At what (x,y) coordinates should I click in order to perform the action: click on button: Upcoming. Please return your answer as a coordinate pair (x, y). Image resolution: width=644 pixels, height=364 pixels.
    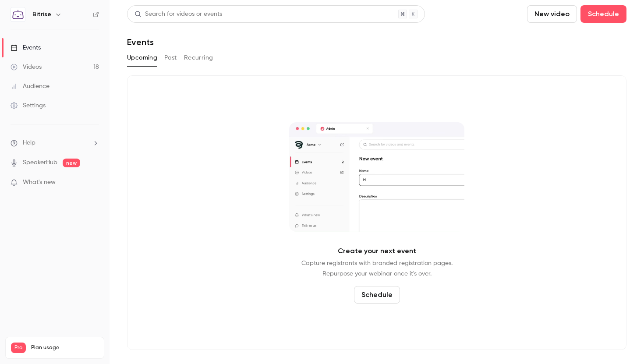
    Looking at the image, I should click on (142, 58).